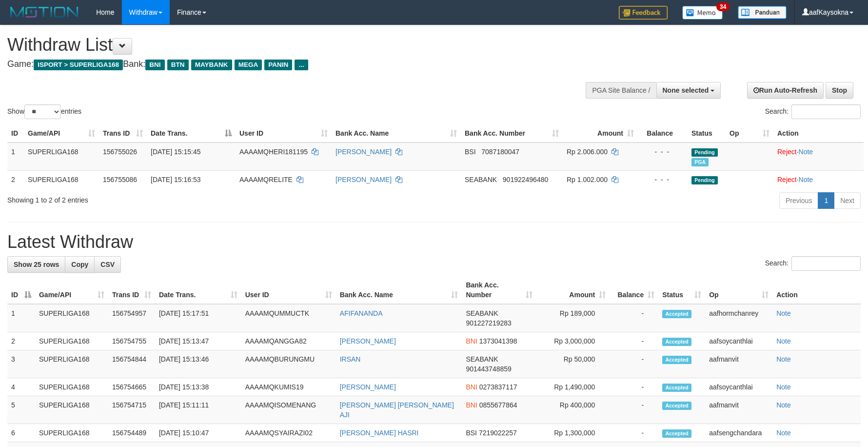 This screenshot has height=447, width=868. Describe the element at coordinates (120, 152) in the screenshot. I see `span: 156755026` at that location.